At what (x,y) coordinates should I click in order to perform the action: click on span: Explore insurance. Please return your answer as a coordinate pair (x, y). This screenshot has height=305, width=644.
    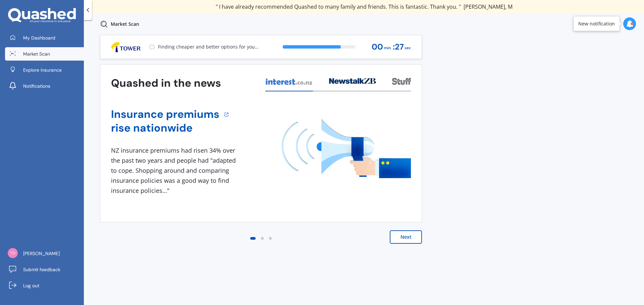
    Looking at the image, I should click on (43, 70).